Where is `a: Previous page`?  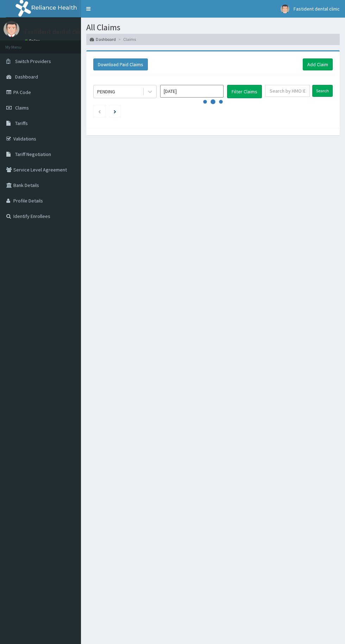
a: Previous page is located at coordinates (99, 111).